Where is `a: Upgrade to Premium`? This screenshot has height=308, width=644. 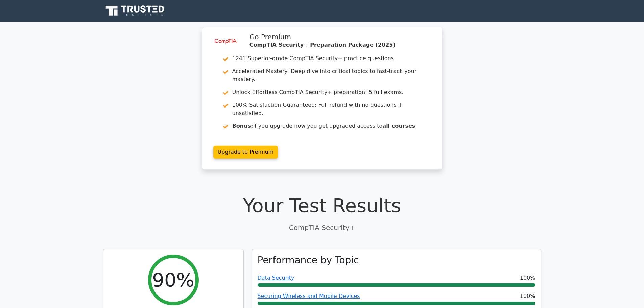
a: Upgrade to Premium is located at coordinates (246, 152).